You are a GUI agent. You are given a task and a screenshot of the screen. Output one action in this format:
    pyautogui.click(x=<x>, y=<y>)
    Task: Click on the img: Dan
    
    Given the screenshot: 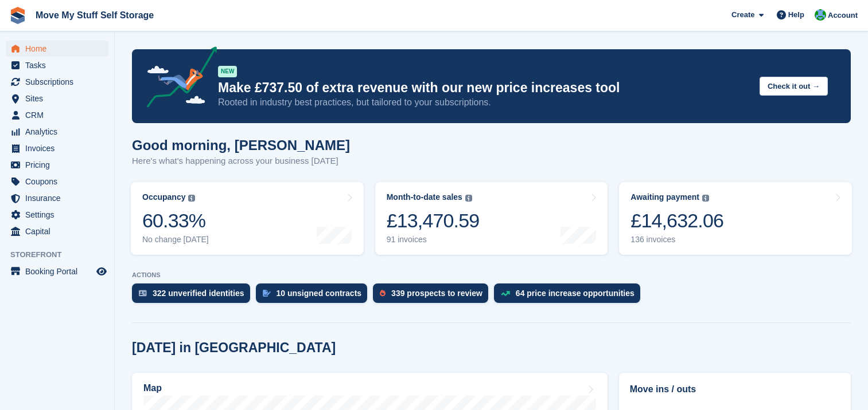 What is the action you would take?
    pyautogui.click(x=820, y=15)
    